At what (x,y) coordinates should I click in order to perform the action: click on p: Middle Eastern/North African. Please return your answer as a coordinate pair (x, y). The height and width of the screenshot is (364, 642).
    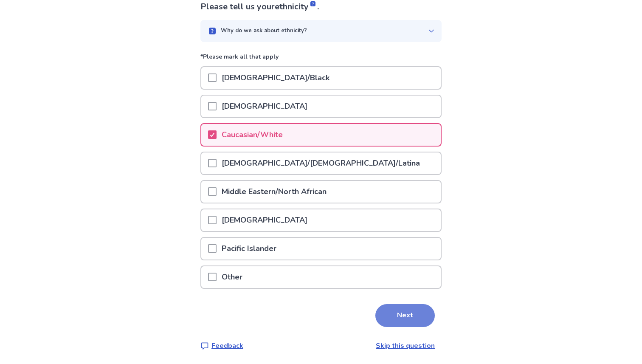
    Looking at the image, I should click on (274, 191).